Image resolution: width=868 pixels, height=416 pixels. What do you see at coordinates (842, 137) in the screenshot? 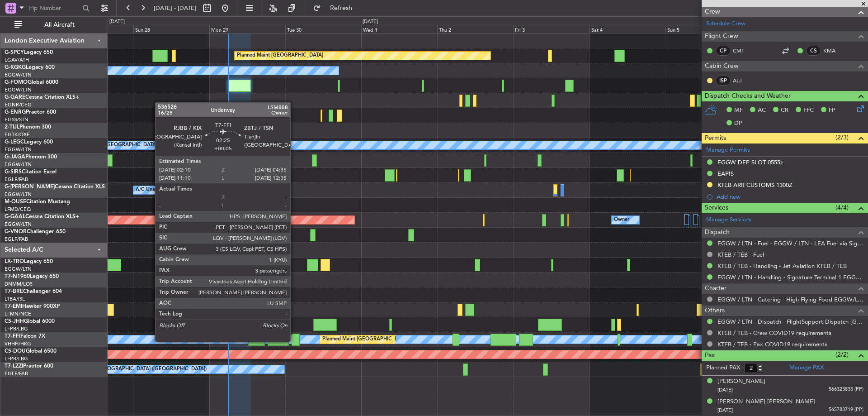
I see `span: (2/3)` at bounding box center [842, 137].